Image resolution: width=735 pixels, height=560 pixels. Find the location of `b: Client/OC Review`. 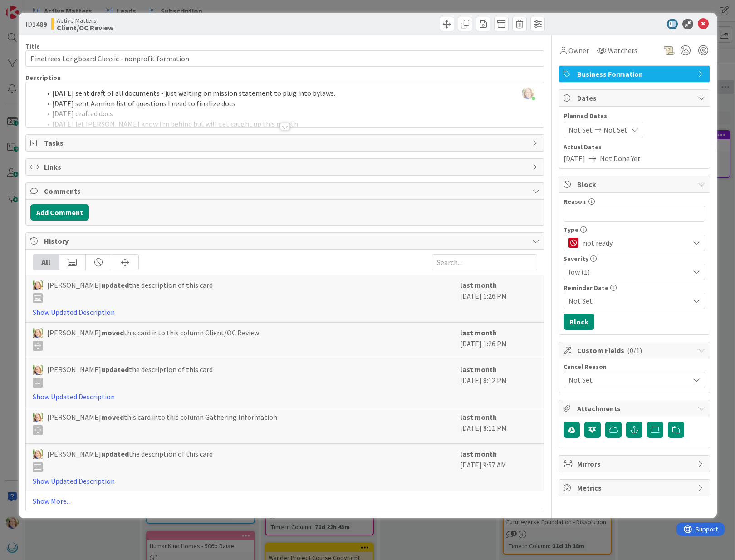

b: Client/OC Review is located at coordinates (85, 27).